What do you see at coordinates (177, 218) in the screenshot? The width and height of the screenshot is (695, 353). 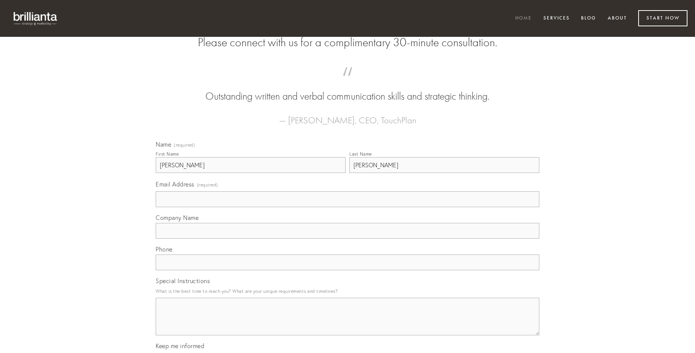 I see `span: Company Name` at bounding box center [177, 218].